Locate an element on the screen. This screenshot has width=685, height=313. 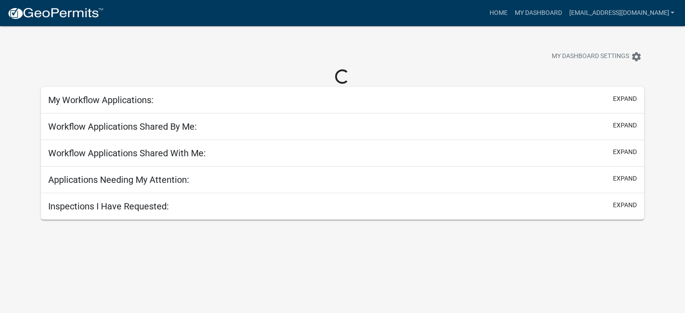
button: My Dashboard Settingssettings is located at coordinates (597, 56).